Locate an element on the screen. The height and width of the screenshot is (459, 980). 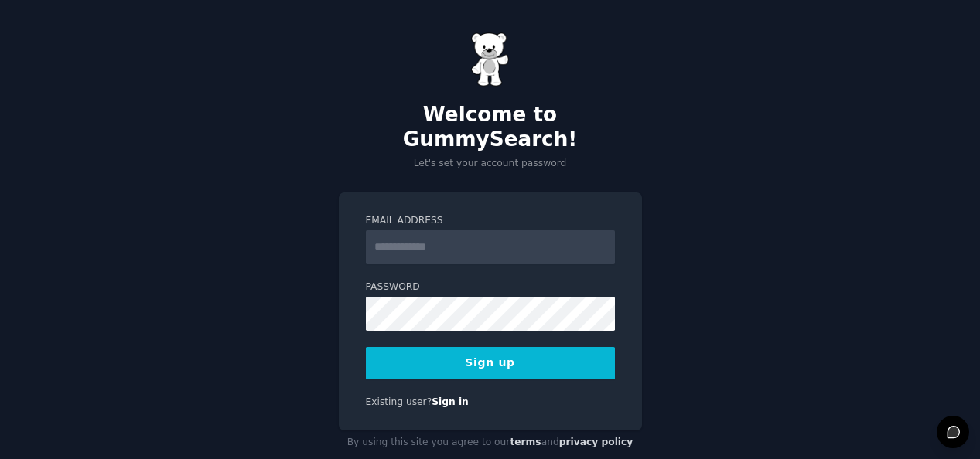
a: Sign in is located at coordinates (451, 402).